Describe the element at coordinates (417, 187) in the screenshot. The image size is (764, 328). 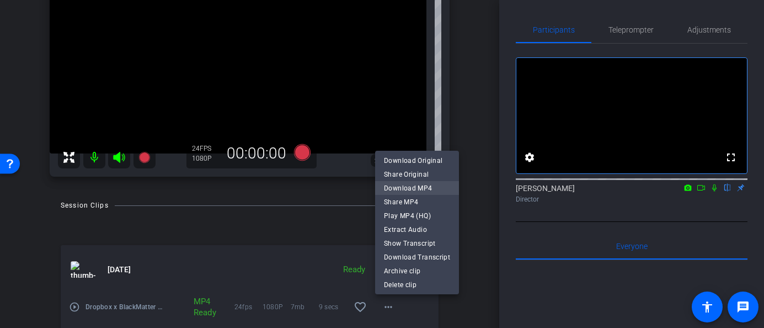
I see `span: Download MP4` at that location.